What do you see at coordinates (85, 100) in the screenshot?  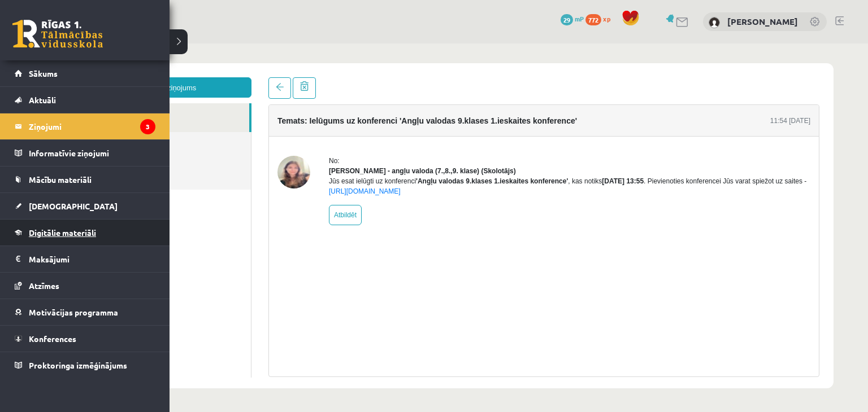 I see `a: Aktuāli` at bounding box center [85, 100].